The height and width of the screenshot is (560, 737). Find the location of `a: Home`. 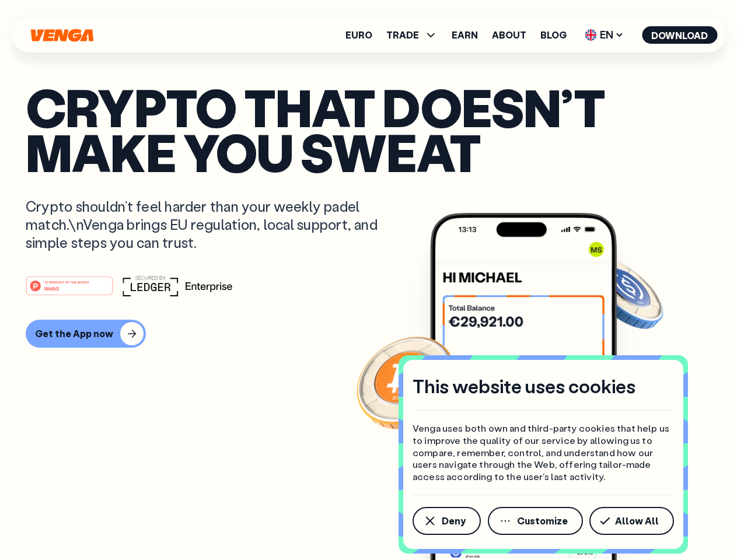

a: Home is located at coordinates (62, 35).